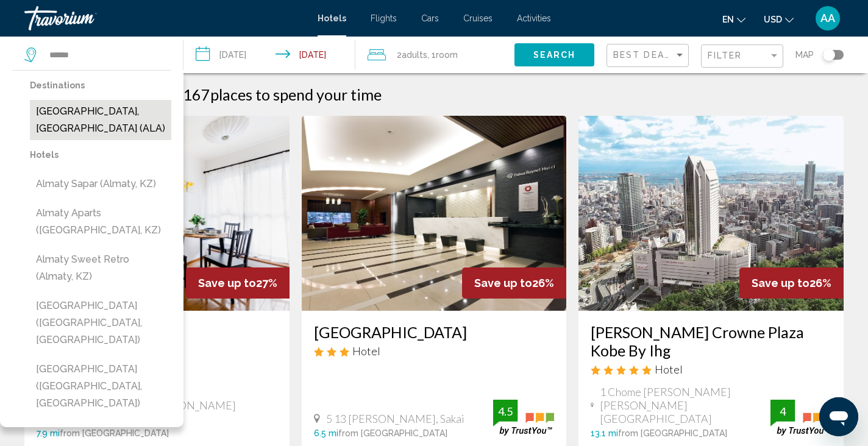  I want to click on div: 4, so click(782, 412).